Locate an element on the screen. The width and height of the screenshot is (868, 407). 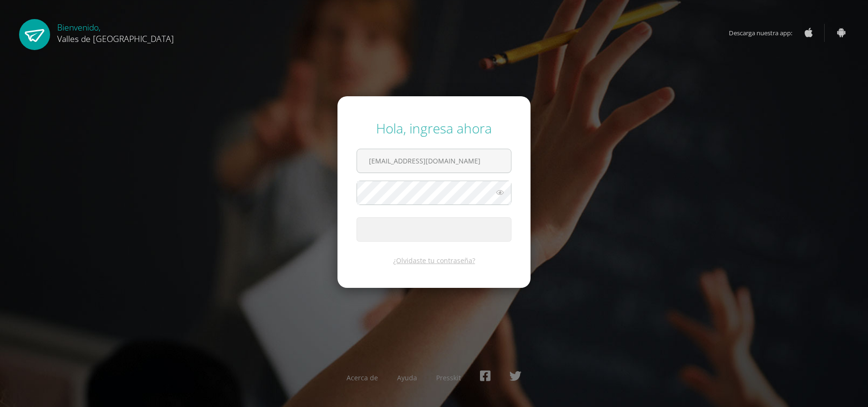
span: Descarga nuestra app: is located at coordinates (765, 33).